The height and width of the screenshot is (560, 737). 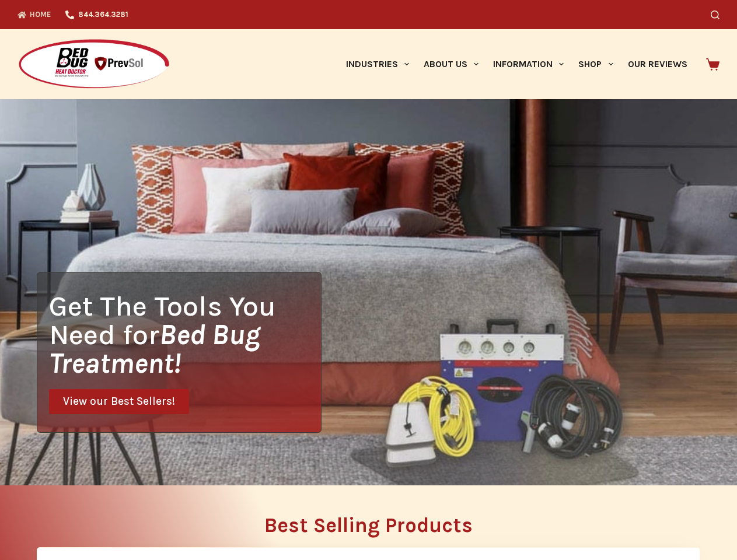 I want to click on img: Prevsol/Bed Bug Heat Doctor, so click(x=94, y=64).